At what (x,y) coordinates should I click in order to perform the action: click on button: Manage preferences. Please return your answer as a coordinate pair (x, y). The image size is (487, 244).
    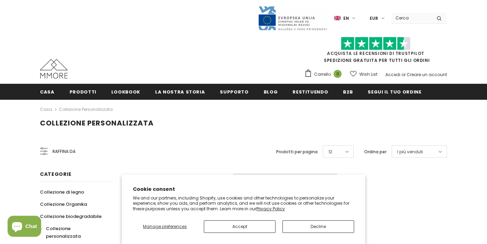
    Looking at the image, I should click on (165, 227).